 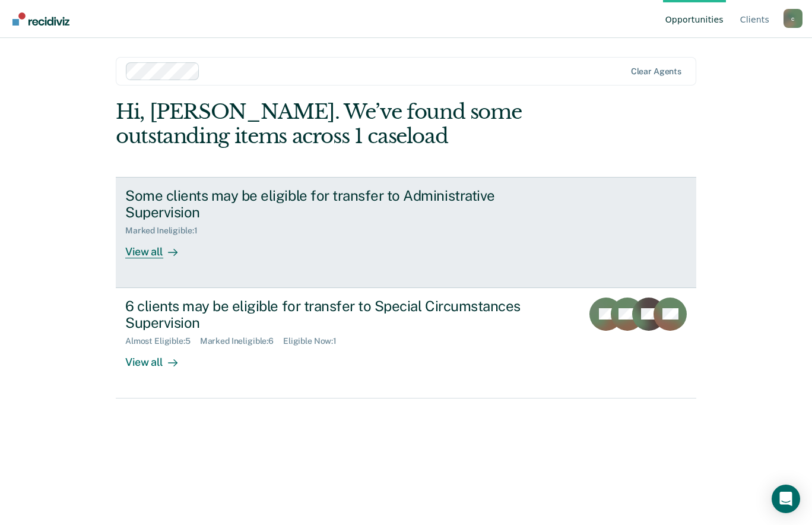 What do you see at coordinates (786, 499) in the screenshot?
I see `div: Open Intercom Messenger` at bounding box center [786, 499].